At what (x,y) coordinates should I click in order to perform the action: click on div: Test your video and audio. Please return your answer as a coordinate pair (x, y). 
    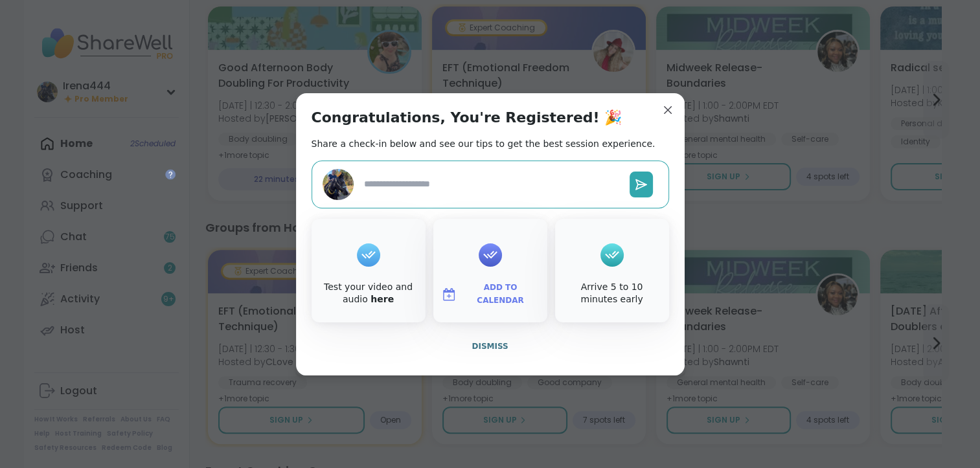
    Looking at the image, I should click on (368, 293).